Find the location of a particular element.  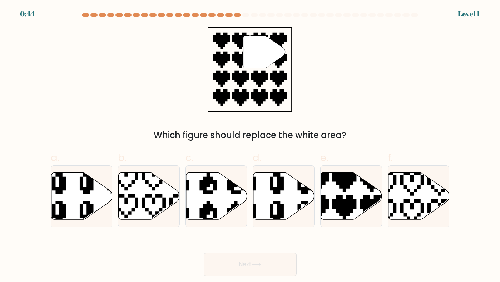

span: e. is located at coordinates (324, 157).